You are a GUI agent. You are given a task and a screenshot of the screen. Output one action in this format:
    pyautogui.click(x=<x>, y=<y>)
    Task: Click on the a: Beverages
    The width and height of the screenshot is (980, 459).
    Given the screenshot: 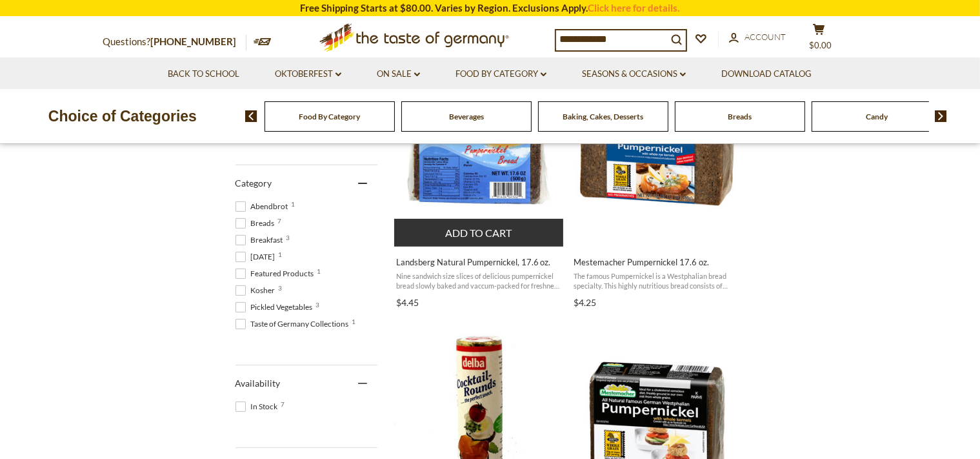 What is the action you would take?
    pyautogui.click(x=467, y=116)
    